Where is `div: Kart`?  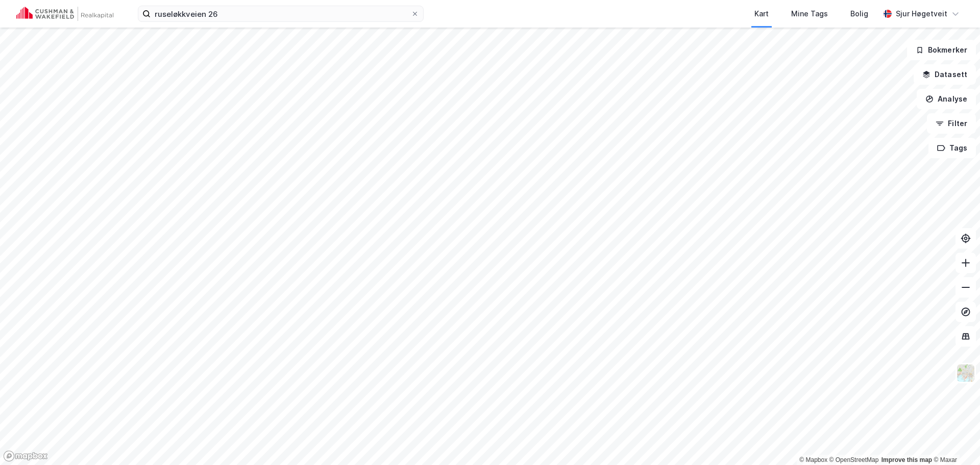 div: Kart is located at coordinates (762, 14).